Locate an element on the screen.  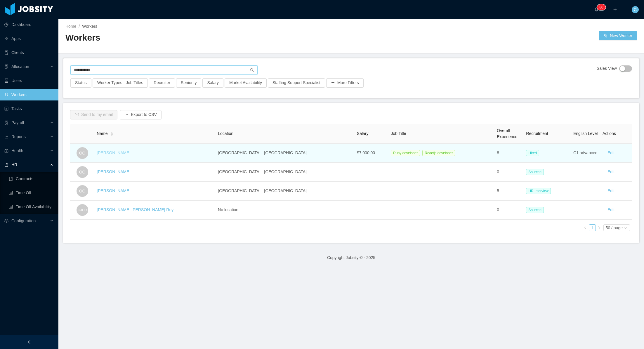
i: icon: plus is located at coordinates (615, 9).